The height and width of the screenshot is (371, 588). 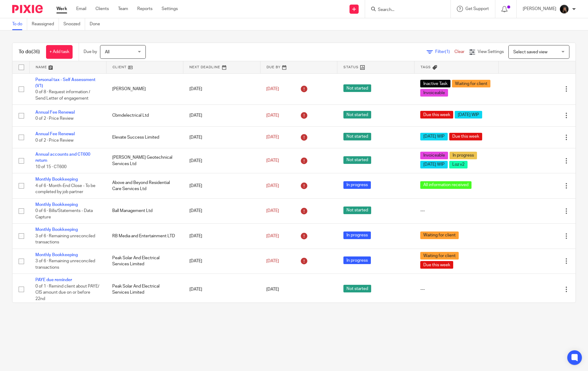 I want to click on a: Settings, so click(x=170, y=9).